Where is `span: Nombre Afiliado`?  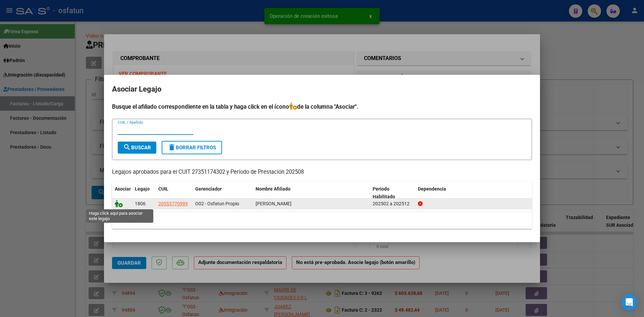
span: Nombre Afiliado is located at coordinates (273, 189).